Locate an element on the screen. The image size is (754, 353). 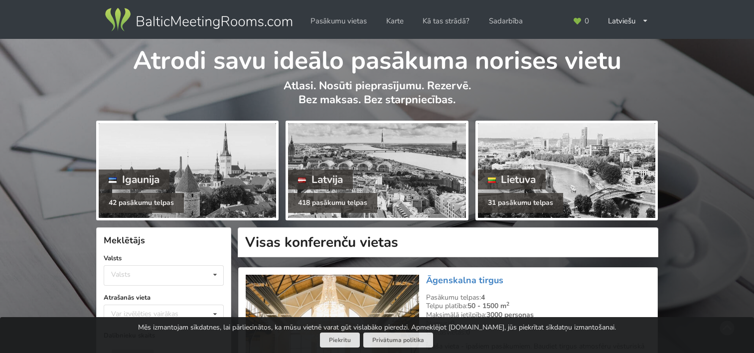
img: Baltic Meeting Rooms is located at coordinates (198, 20).